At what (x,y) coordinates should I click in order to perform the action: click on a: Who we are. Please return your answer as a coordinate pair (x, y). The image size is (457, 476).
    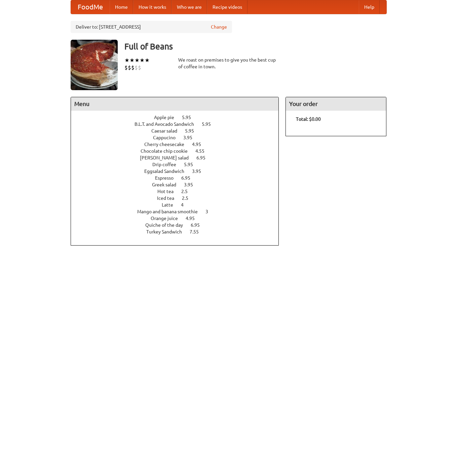
    Looking at the image, I should click on (189, 7).